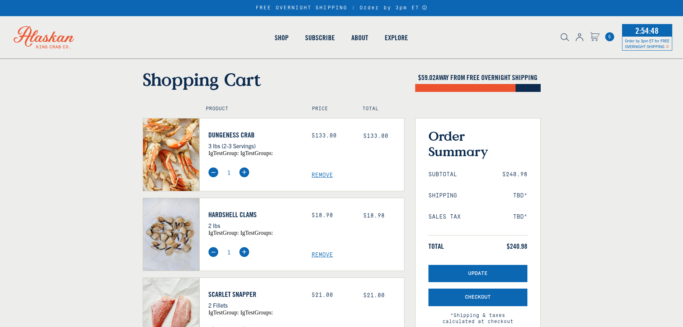 The height and width of the screenshot is (327, 683). Describe the element at coordinates (478, 315) in the screenshot. I see `span: *Shipping & taxes calculated at checkout` at that location.